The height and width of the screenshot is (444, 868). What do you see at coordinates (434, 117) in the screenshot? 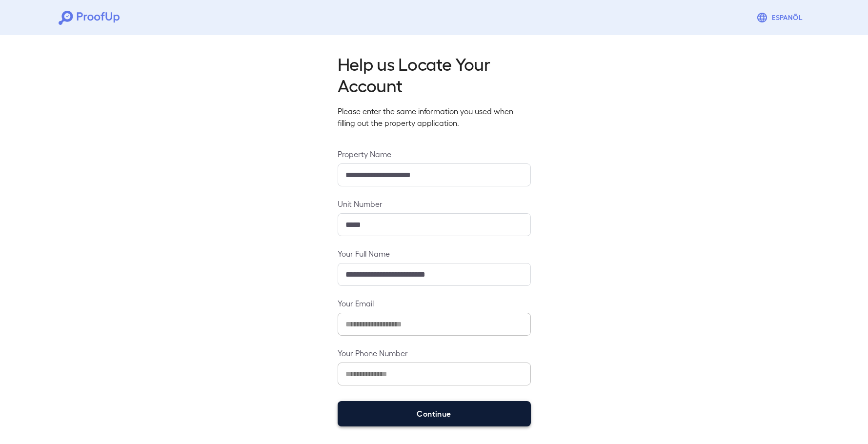
I see `p: Please enter the same information you used when filling out the property application.` at bounding box center [434, 117].